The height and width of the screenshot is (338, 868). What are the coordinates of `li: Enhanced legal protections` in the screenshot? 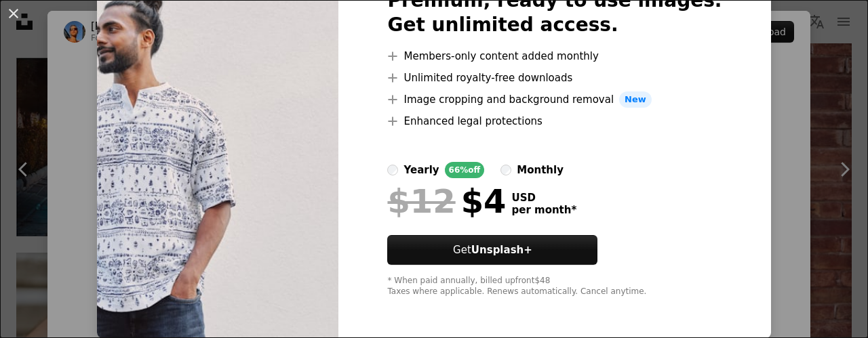 It's located at (554, 121).